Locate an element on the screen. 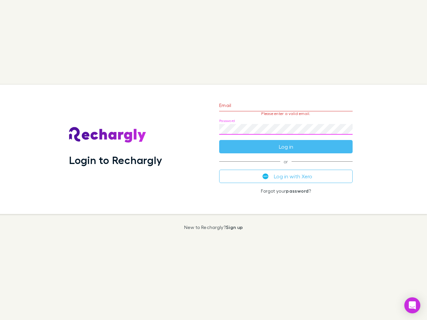 The height and width of the screenshot is (320, 427). a: Sign up is located at coordinates (234, 227).